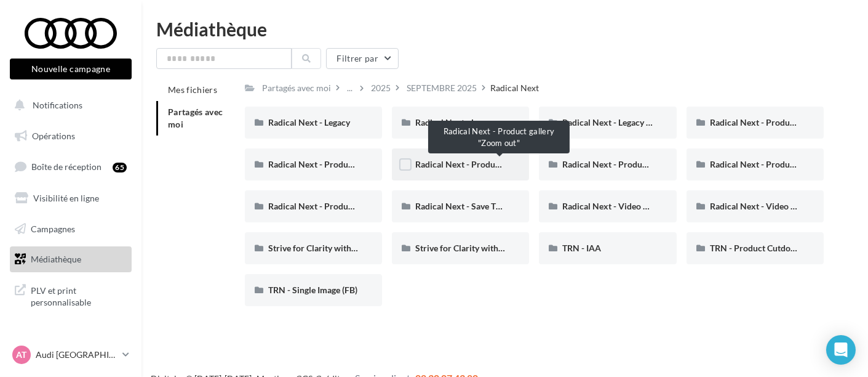 This screenshot has height=377, width=868. I want to click on span: Radical Next - Legacy TT, so click(609, 122).